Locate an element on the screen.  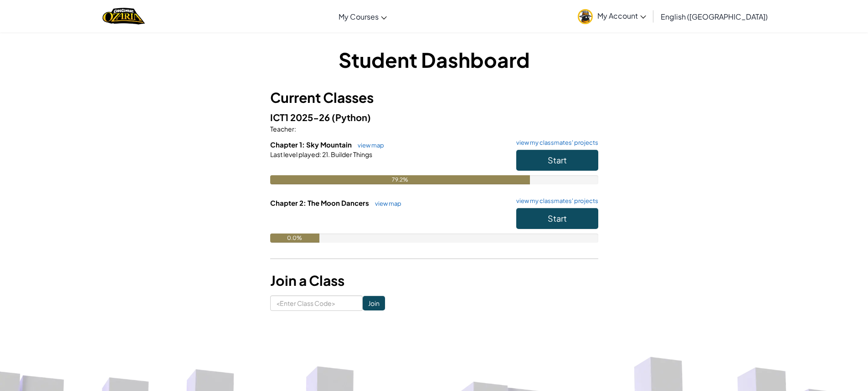
span: Chapter 1: Sky Mountain is located at coordinates (312, 144).